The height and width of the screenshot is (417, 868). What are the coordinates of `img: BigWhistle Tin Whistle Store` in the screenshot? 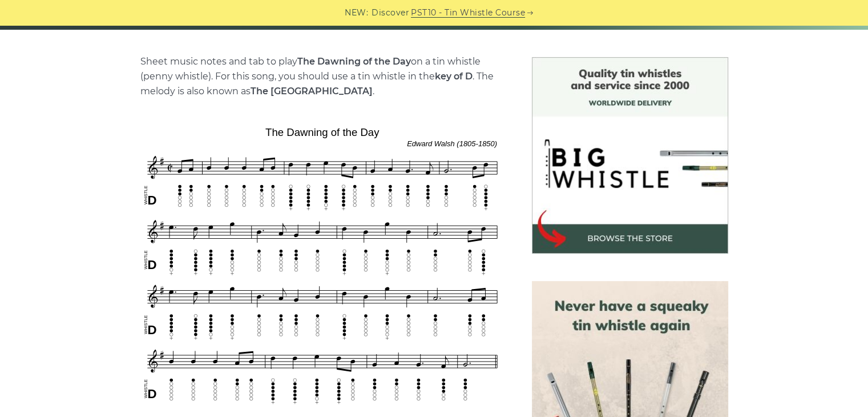 It's located at (630, 155).